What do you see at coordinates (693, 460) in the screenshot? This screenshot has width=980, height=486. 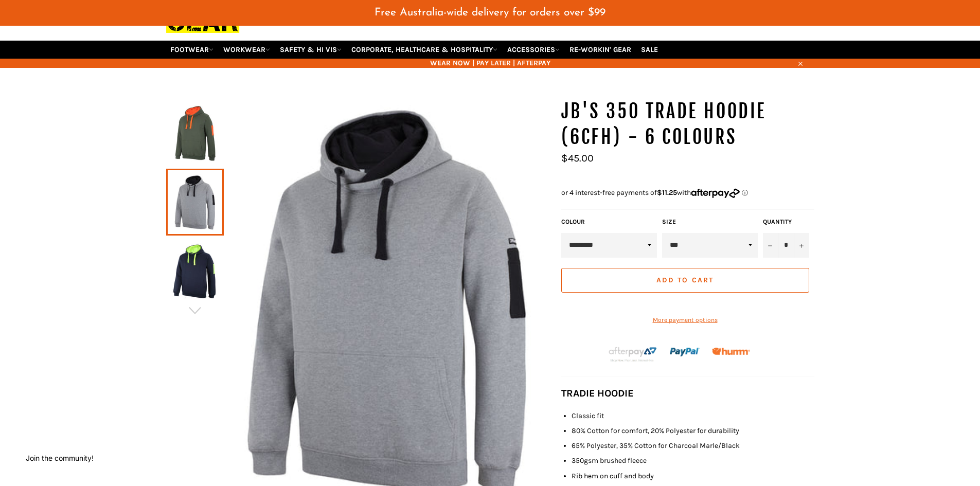 I see `li: 350gsm brushed fleece` at bounding box center [693, 460].